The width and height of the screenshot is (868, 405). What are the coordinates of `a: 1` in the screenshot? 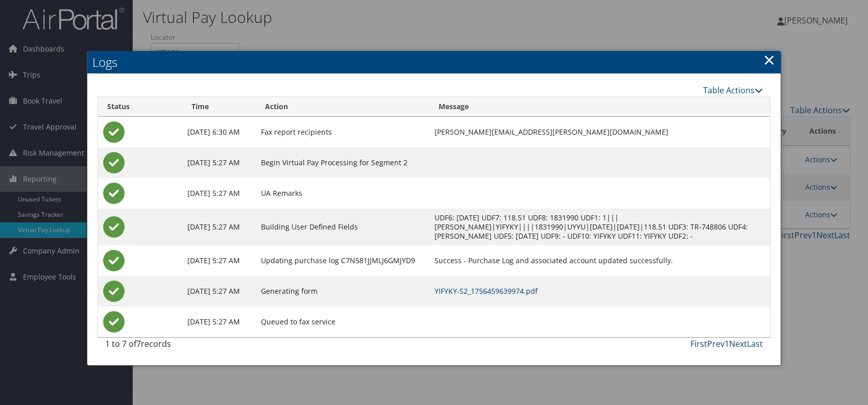 It's located at (726, 344).